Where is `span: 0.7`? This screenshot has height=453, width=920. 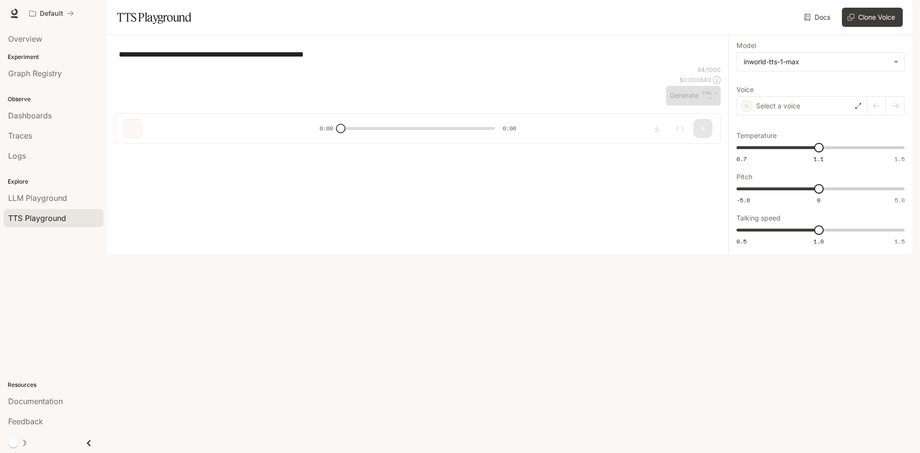
span: 0.7 is located at coordinates (741, 159).